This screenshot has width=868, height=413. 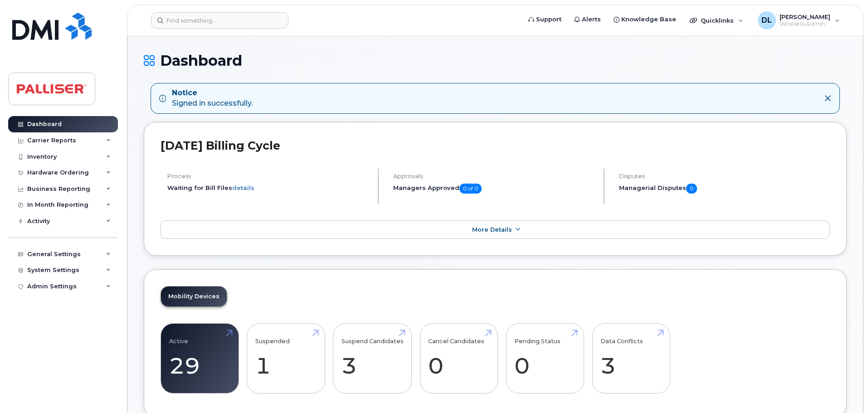 What do you see at coordinates (268, 176) in the screenshot?
I see `h4: Process` at bounding box center [268, 176].